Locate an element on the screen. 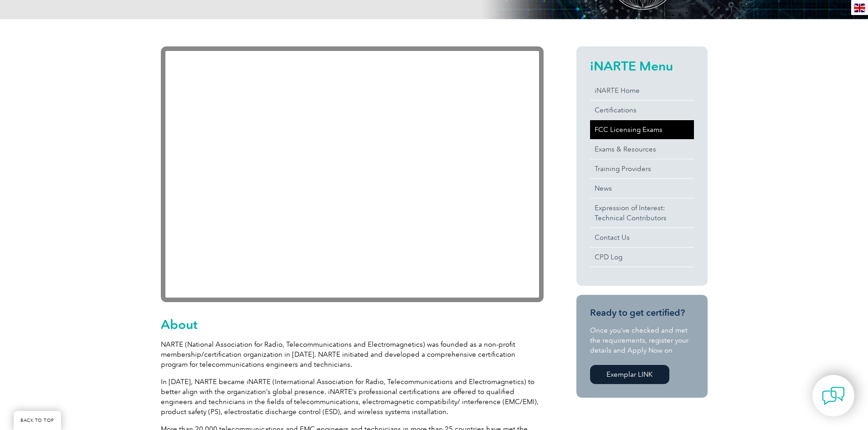  p: Once you’ve checked and met the requirements, register your details and Apply Now on is located at coordinates (642, 340).